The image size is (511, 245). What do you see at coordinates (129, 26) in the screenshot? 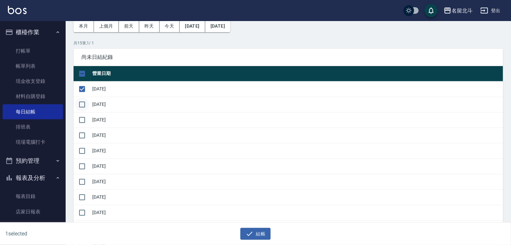
I see `button: 前天` at bounding box center [129, 26].